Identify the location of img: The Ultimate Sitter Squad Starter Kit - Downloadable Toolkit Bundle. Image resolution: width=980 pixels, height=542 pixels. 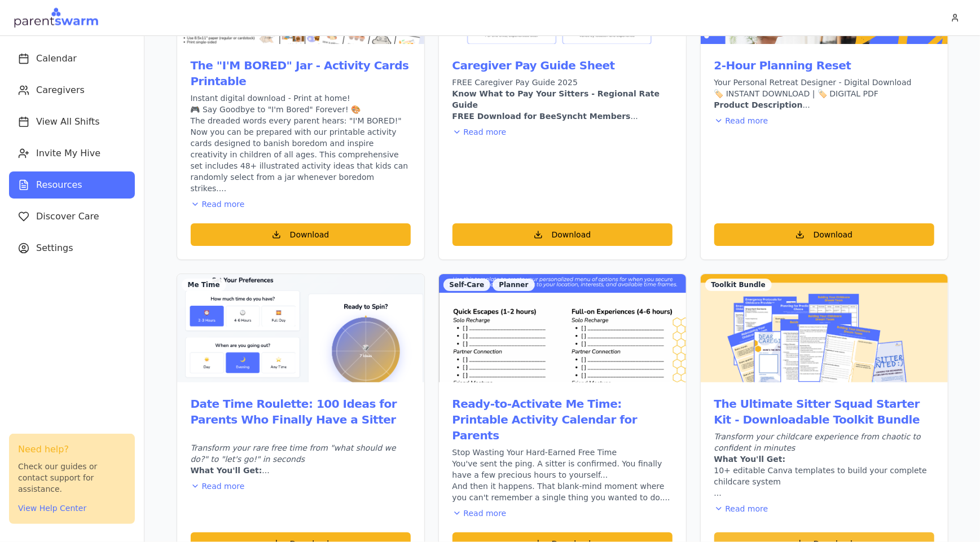
(824, 328).